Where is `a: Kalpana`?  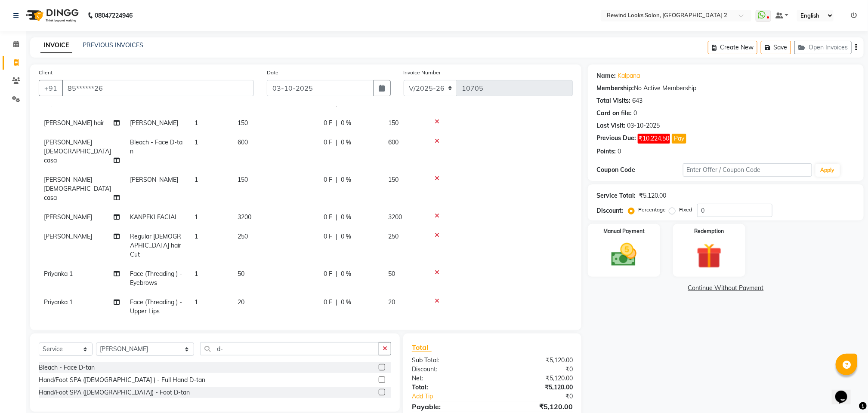
a: Kalpana is located at coordinates (629, 76).